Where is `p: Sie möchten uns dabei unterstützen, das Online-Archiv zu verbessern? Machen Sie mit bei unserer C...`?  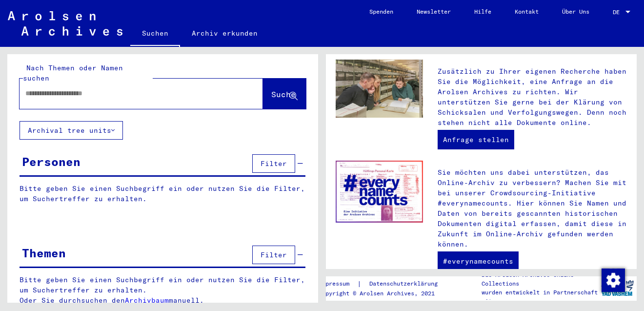 p: Sie möchten uns dabei unterstützen, das Online-Archiv zu verbessern? Machen Sie mit bei unserer C... is located at coordinates (532, 208).